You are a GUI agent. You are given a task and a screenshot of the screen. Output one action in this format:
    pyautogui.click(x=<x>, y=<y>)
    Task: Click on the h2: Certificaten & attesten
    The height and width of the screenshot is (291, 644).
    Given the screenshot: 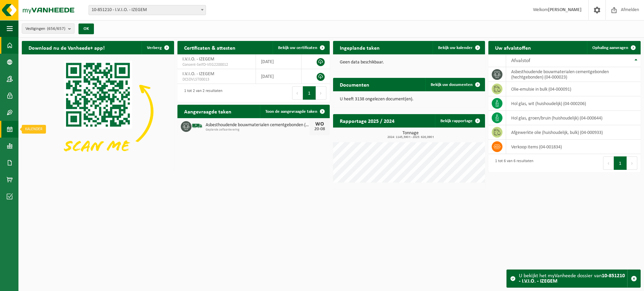 What is the action you would take?
    pyautogui.click(x=209, y=47)
    